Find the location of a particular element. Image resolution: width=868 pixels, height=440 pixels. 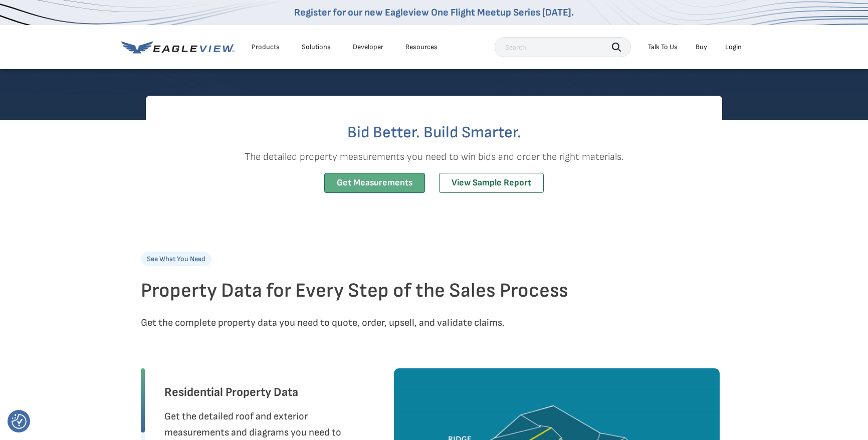

button: Consent Preferences is located at coordinates (19, 421).